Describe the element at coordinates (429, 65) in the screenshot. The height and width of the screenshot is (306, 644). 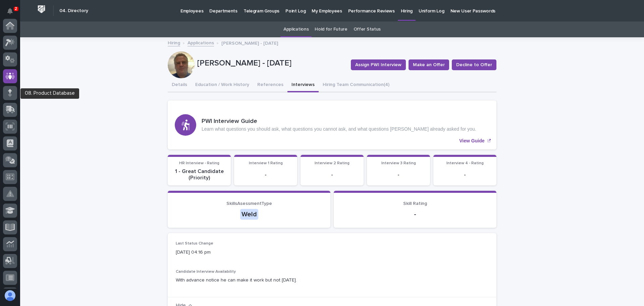
I see `span: Make an Offer` at that location.